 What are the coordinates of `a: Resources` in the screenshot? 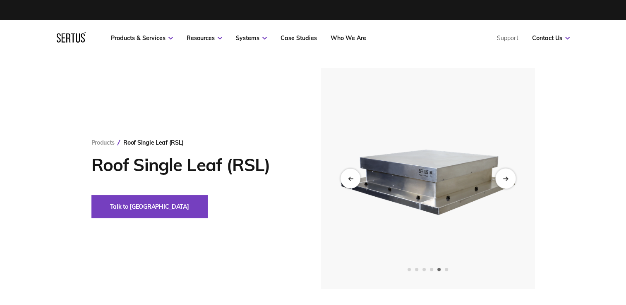 It's located at (204, 38).